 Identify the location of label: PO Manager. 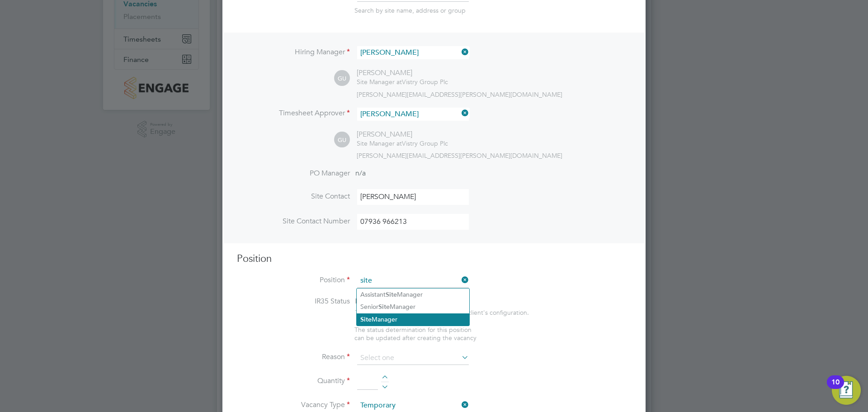
(293, 173).